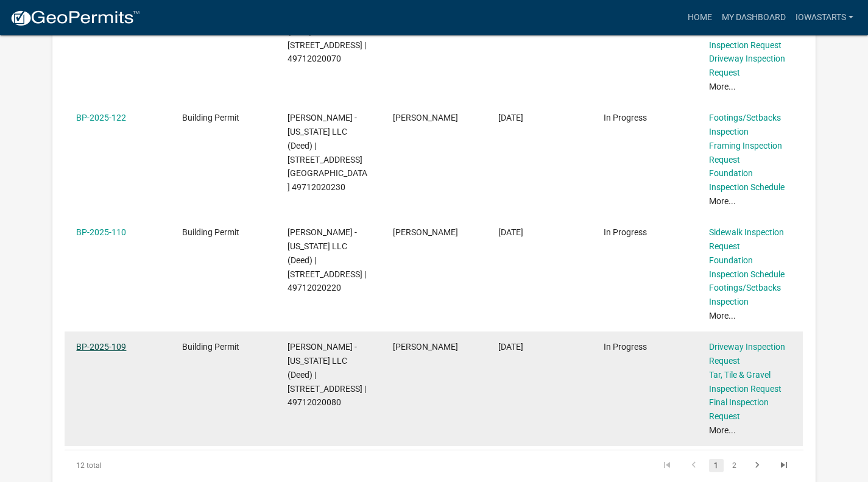 This screenshot has height=482, width=868. I want to click on a: go to previous page, so click(694, 465).